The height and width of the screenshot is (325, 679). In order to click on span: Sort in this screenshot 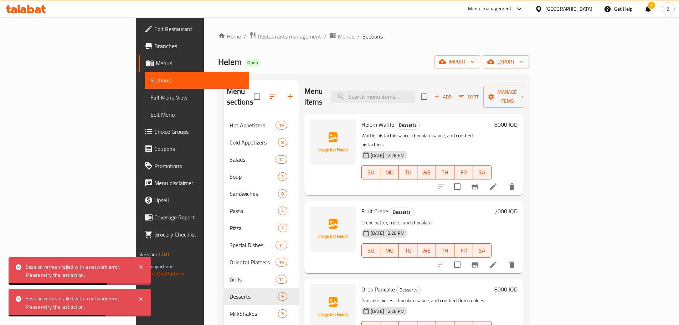, I will do `click(469, 97)`.